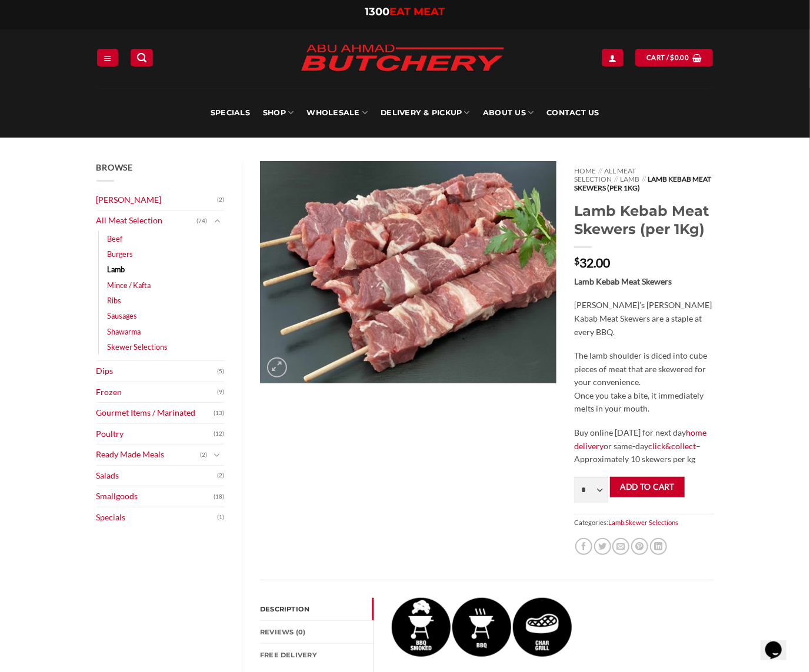  What do you see at coordinates (221, 392) in the screenshot?
I see `span: (9)` at bounding box center [221, 392].